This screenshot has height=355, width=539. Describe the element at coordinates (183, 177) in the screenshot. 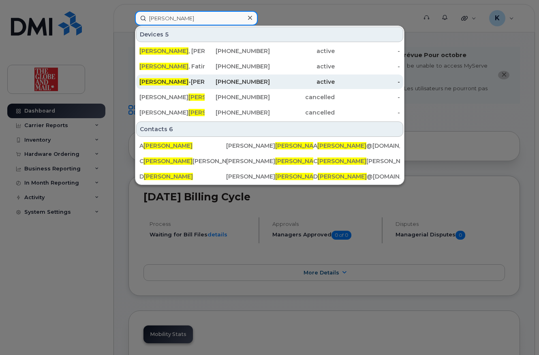

I see `div: D` at that location.